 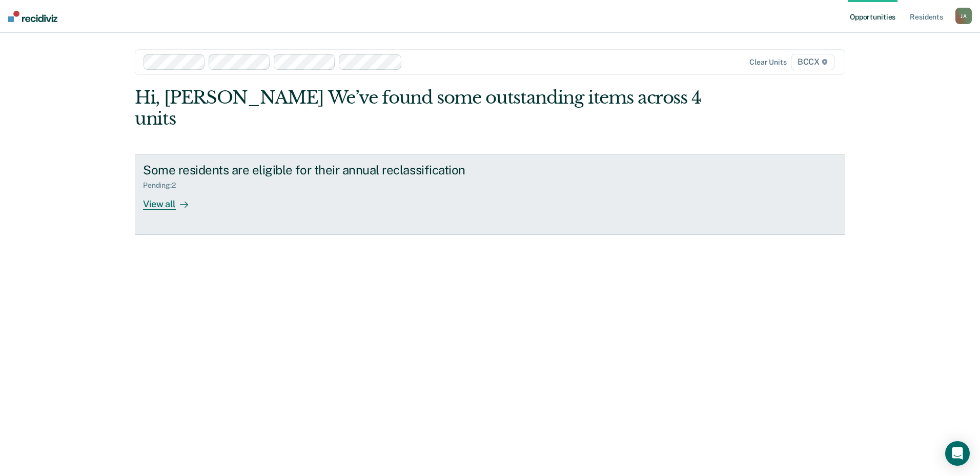 What do you see at coordinates (172, 199) in the screenshot?
I see `div: View all` at bounding box center [172, 199].